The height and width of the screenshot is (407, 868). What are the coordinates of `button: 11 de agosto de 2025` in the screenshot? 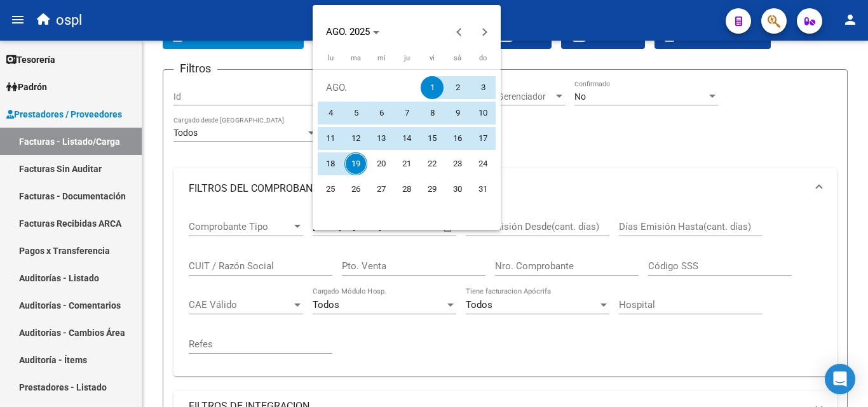 It's located at (331, 139).